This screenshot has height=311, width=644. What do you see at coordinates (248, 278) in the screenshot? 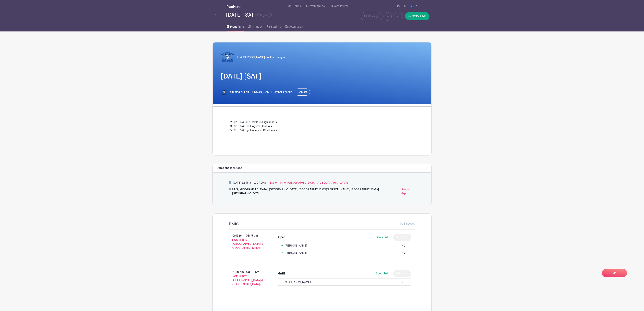
I see `p: 01:30 pm - 03:00 pm` at bounding box center [248, 278].